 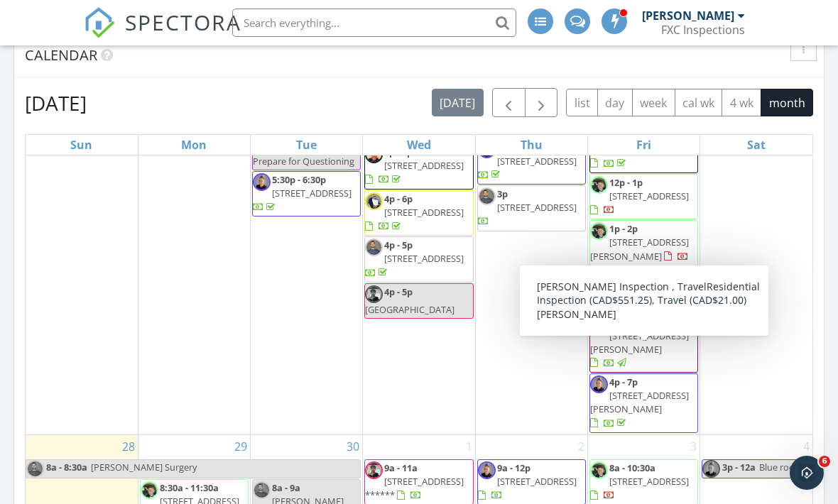 What do you see at coordinates (581, 102) in the screenshot?
I see `button: list` at bounding box center [581, 102].